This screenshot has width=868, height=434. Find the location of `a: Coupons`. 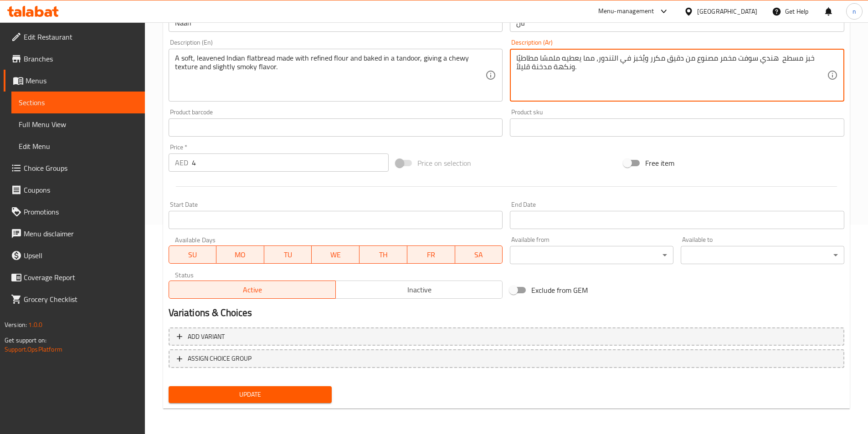

a: Coupons is located at coordinates (74, 190).